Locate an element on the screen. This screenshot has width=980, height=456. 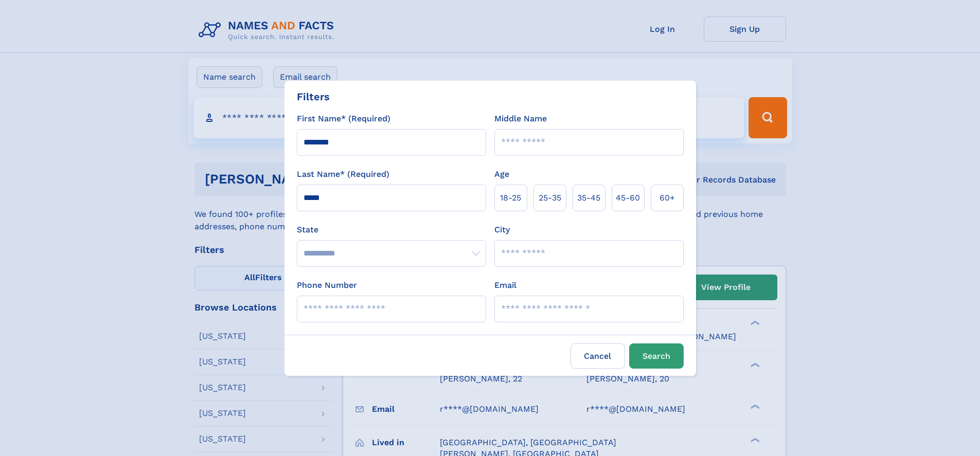
label: Cancel is located at coordinates (598, 356).